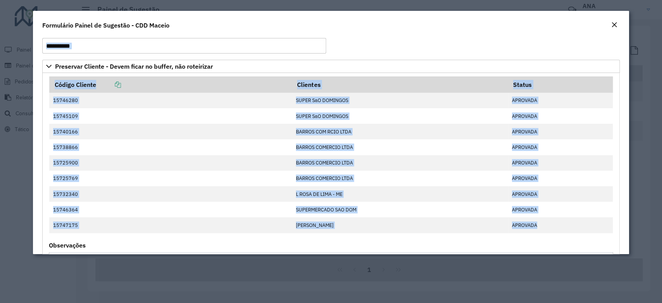 The height and width of the screenshot is (303, 662). What do you see at coordinates (400, 85) in the screenshot?
I see `th: Clientes` at bounding box center [400, 85].